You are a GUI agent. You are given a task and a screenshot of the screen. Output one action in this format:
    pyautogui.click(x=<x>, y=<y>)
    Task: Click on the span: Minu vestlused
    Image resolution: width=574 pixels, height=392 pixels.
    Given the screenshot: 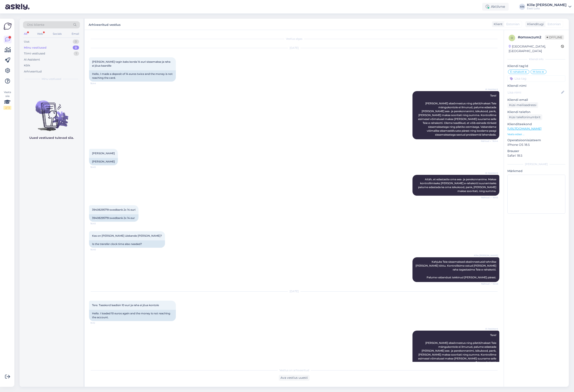 What is the action you would take?
    pyautogui.click(x=51, y=79)
    